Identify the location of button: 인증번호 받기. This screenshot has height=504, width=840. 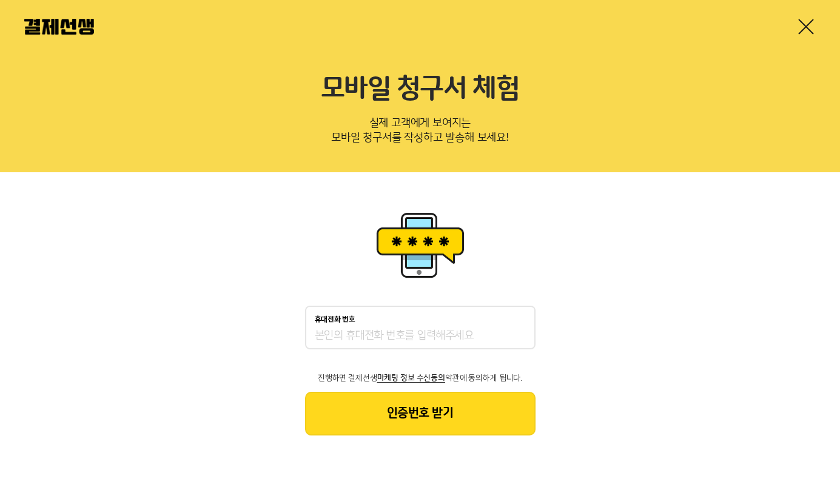
(420, 414).